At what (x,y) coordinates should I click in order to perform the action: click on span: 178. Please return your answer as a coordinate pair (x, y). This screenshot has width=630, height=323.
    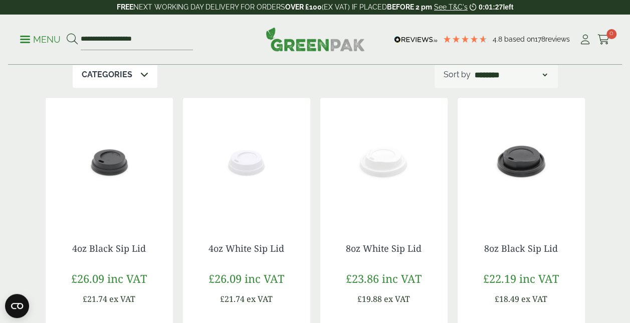
    Looking at the image, I should click on (540, 39).